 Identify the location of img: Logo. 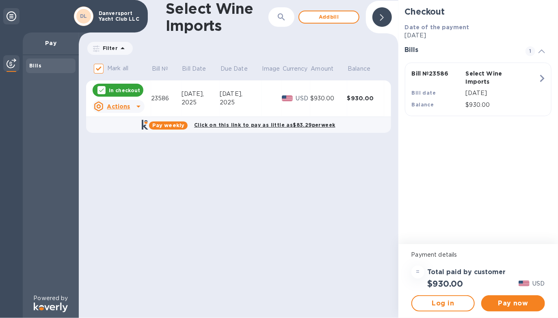
(51, 307).